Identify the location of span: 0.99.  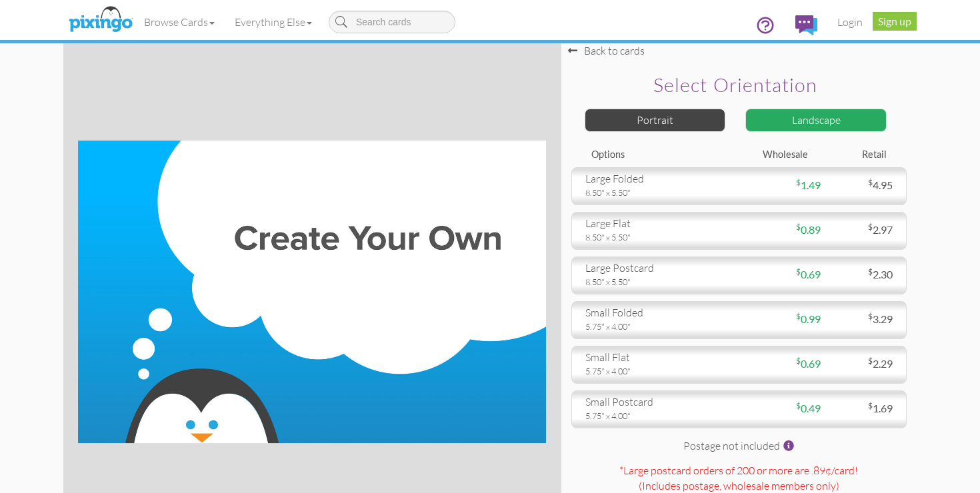
(808, 318).